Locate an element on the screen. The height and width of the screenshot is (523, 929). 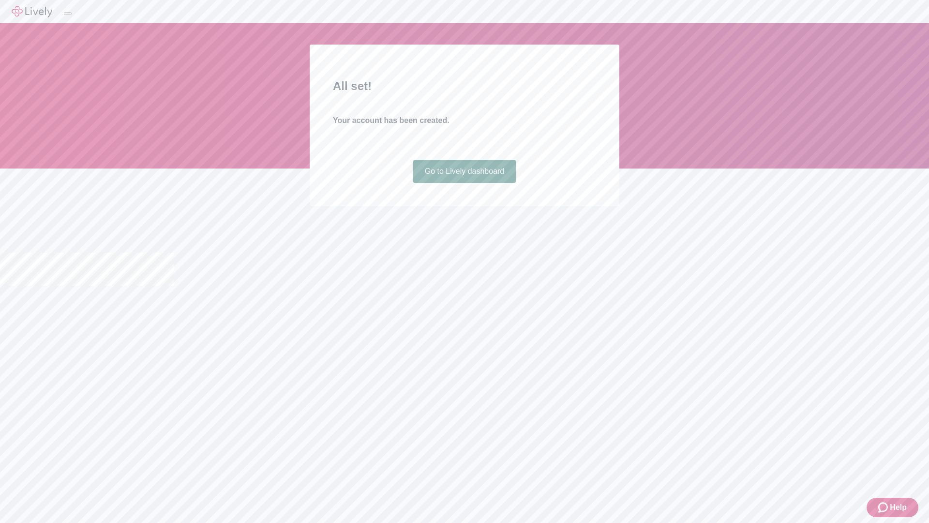
span: Help is located at coordinates (898, 507).